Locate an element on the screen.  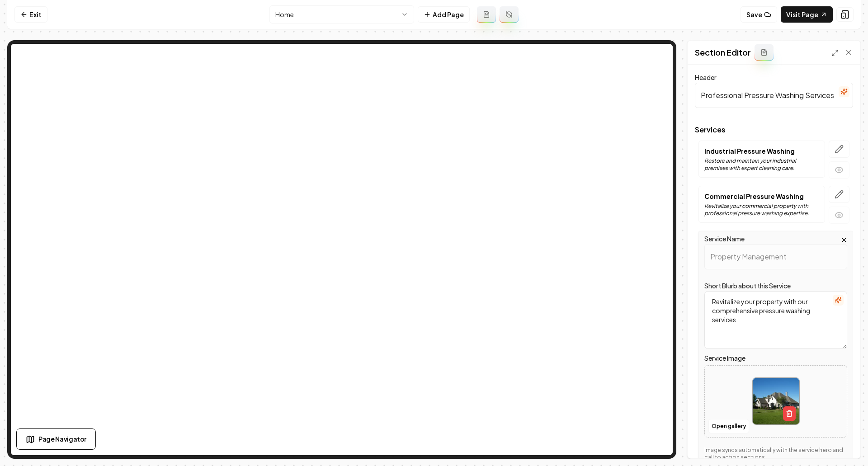
p: Restore and maintain your industrial premises with expert cleaning care. is located at coordinates (762, 164).